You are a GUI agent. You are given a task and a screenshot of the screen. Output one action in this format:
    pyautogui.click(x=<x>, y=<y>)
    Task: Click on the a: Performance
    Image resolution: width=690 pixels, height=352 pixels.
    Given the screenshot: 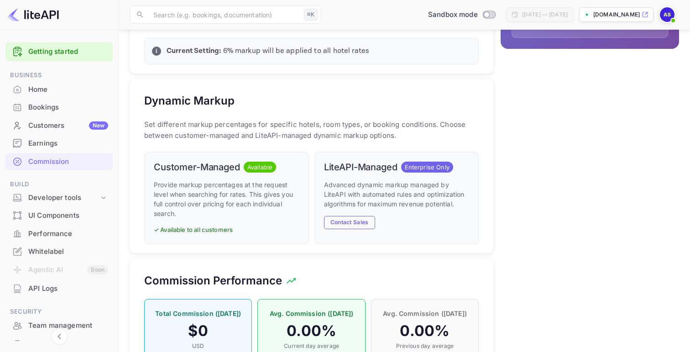 What is the action you would take?
    pyautogui.click(x=59, y=233)
    